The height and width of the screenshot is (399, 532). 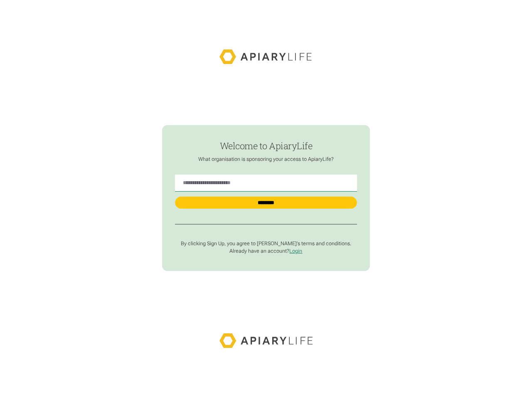 I want to click on form: find-employer, so click(x=266, y=198).